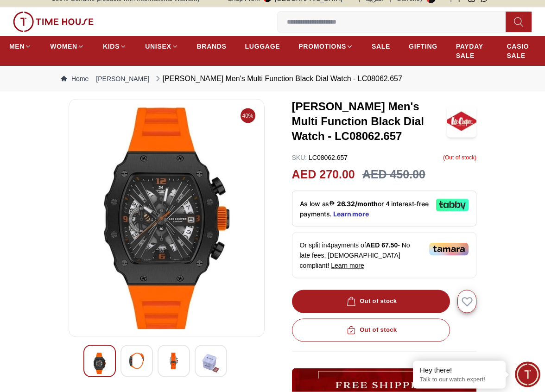 The height and width of the screenshot is (392, 545). I want to click on span: 40%, so click(248, 116).